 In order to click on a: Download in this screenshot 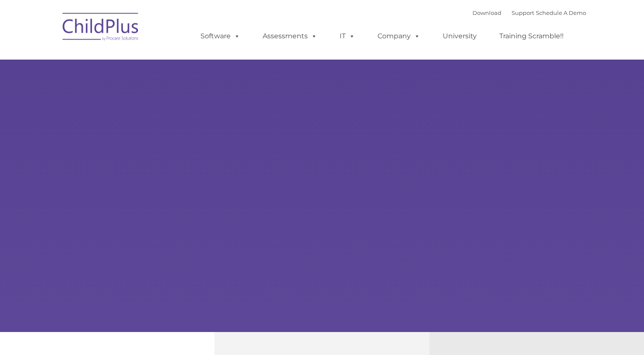, I will do `click(487, 13)`.